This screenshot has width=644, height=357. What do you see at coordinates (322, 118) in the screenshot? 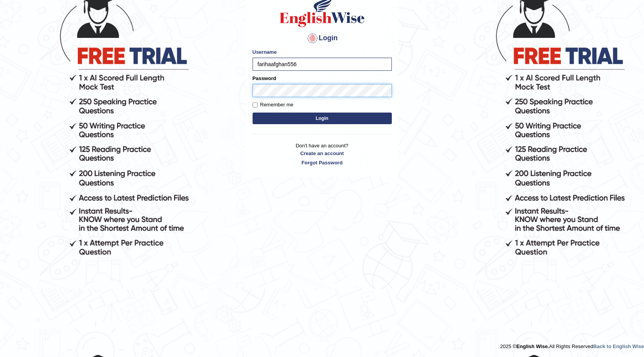
I see `button: Login` at bounding box center [322, 118].